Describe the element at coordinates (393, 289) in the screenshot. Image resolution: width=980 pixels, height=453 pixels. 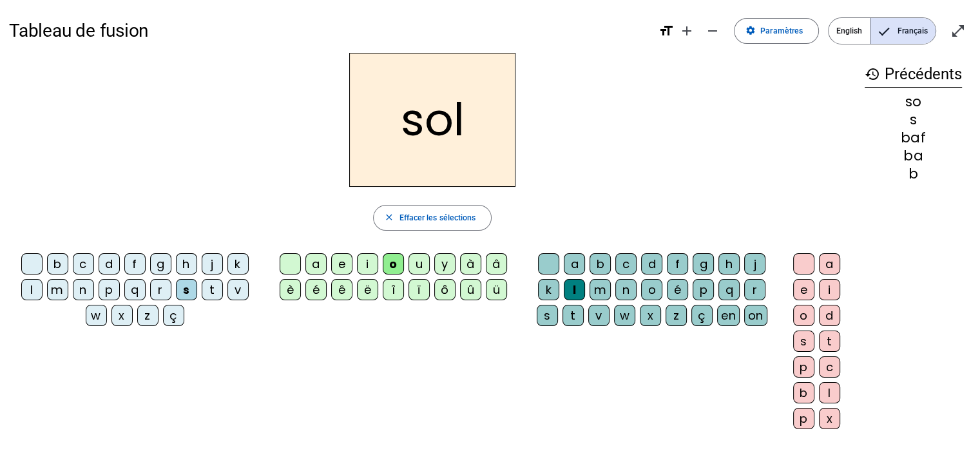
I see `div: î` at that location.